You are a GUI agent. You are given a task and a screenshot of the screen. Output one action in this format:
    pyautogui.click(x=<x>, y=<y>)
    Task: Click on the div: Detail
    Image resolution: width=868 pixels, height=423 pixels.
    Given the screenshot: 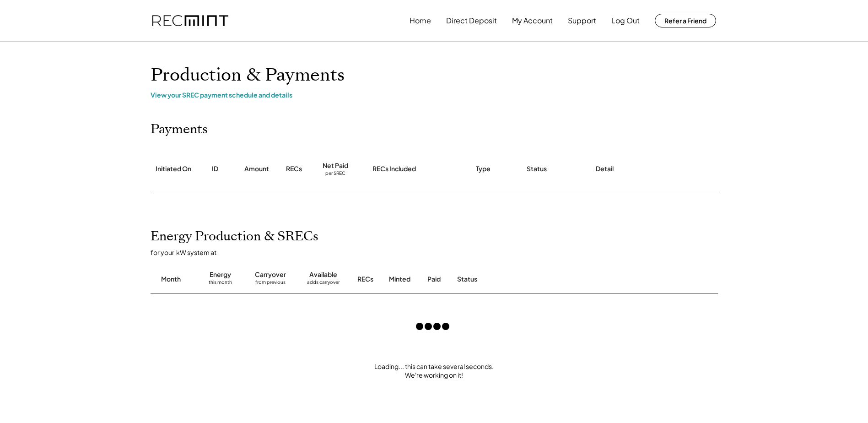 What is the action you would take?
    pyautogui.click(x=604, y=169)
    